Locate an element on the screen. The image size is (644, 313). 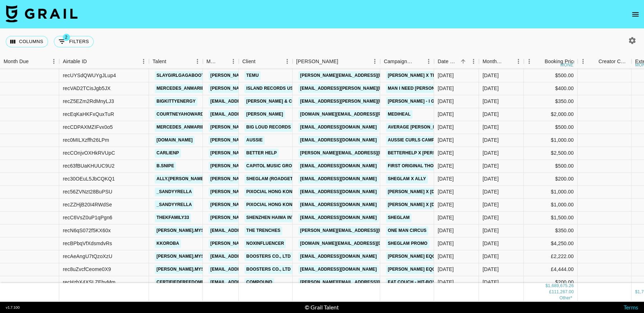
div: recEqKaHKFxQuxTuR is located at coordinates (89, 114).